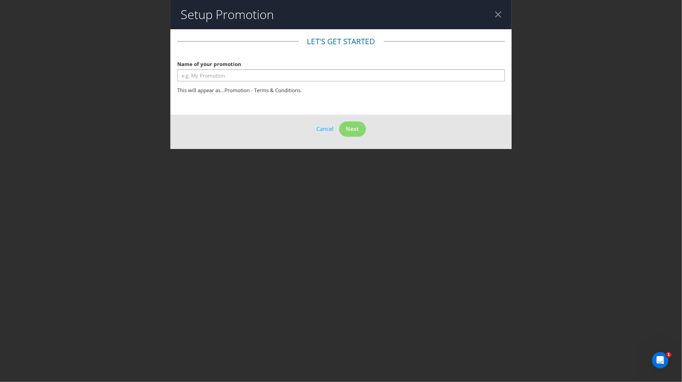  Describe the element at coordinates (227, 15) in the screenshot. I see `h2: Setup Promotion` at that location.